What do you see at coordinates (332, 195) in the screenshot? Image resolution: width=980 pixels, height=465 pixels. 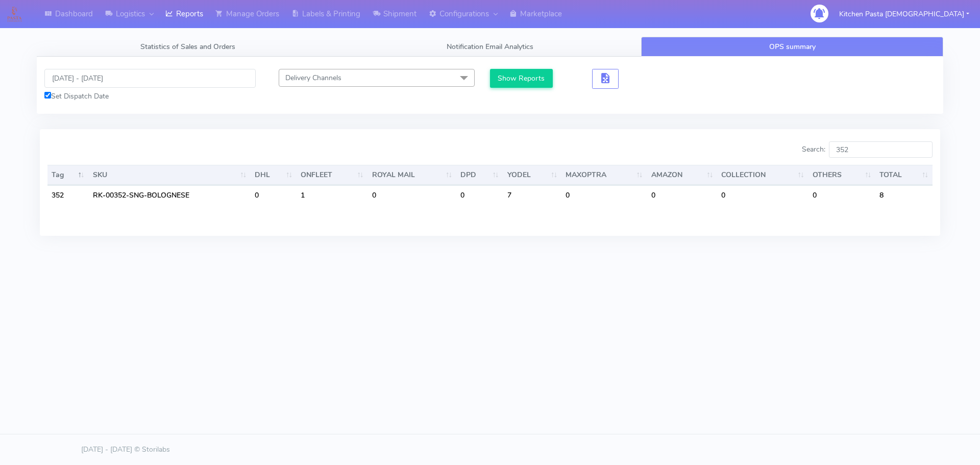 I see `td: 1` at bounding box center [332, 195].